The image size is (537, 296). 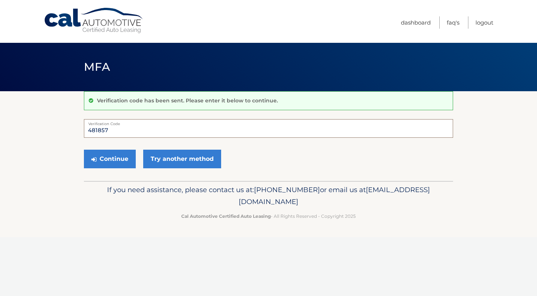 What do you see at coordinates (268, 122) in the screenshot?
I see `label: Verification Code` at bounding box center [268, 122].